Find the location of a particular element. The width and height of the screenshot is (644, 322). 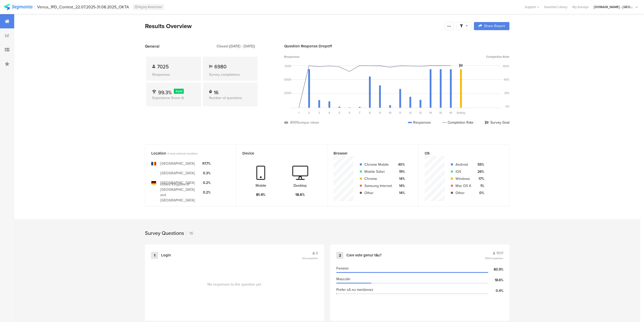

div: 8999 is located at coordinates (294, 122).